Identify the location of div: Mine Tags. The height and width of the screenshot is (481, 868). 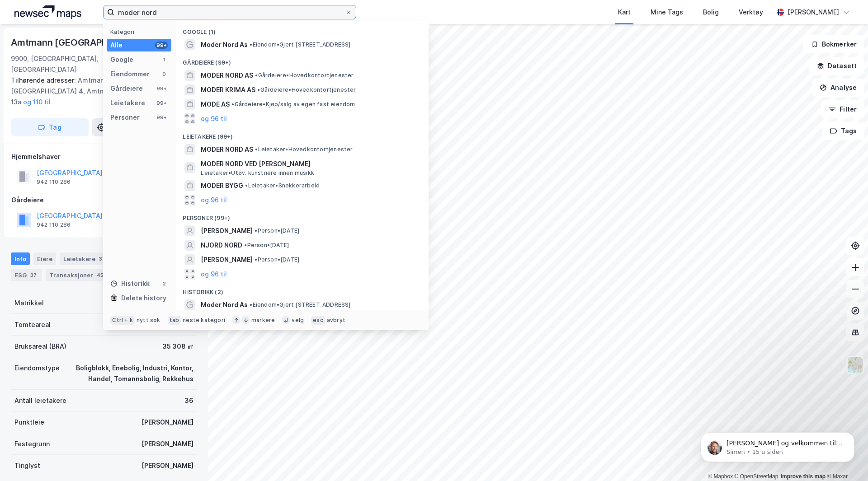
(667, 12).